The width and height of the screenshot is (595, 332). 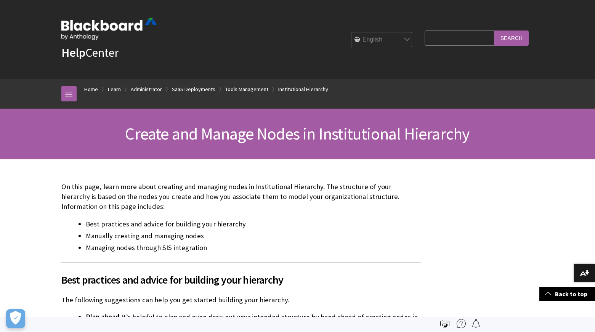 I want to click on span: The following suggestions can help you get started building your hierarchy., so click(x=175, y=299).